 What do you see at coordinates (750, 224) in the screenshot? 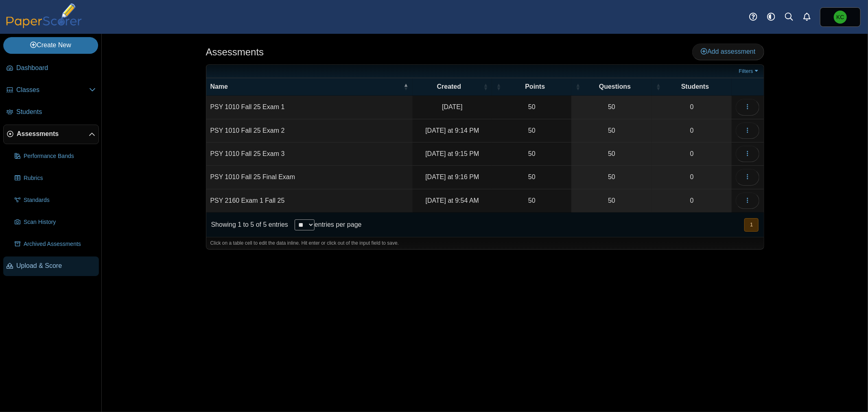
I see `button: 1` at bounding box center [750, 224].